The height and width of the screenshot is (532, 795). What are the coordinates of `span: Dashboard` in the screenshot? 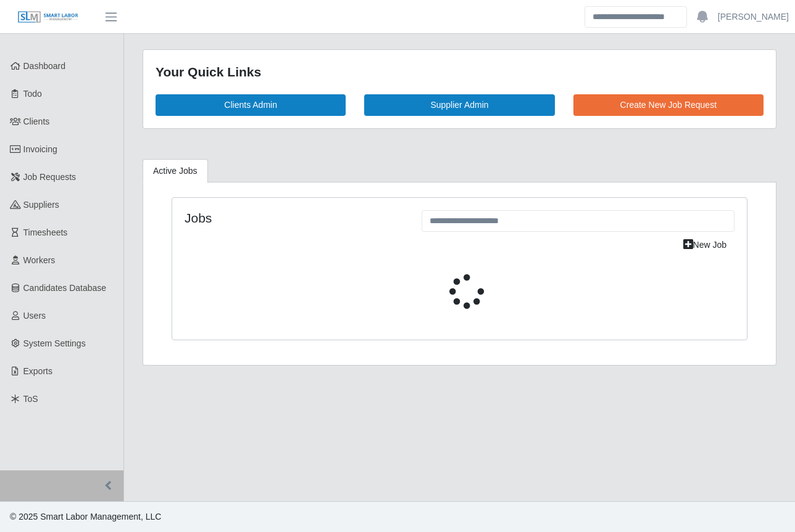 It's located at (45, 66).